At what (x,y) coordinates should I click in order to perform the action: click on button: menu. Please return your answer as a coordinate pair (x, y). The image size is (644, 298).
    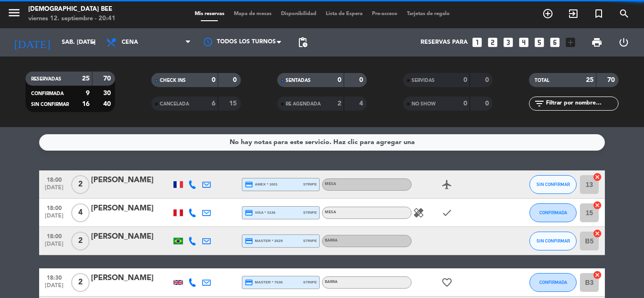
    Looking at the image, I should click on (14, 14).